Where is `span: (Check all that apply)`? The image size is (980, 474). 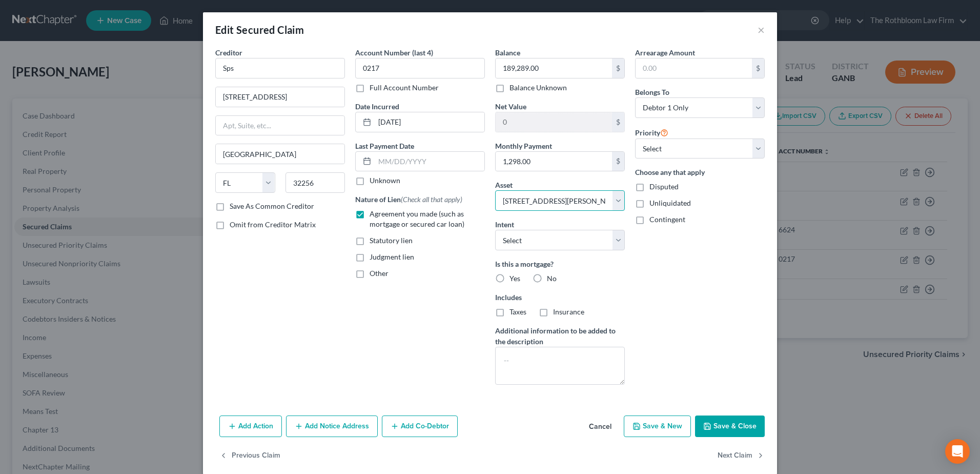 span: (Check all that apply) is located at coordinates (432, 199).